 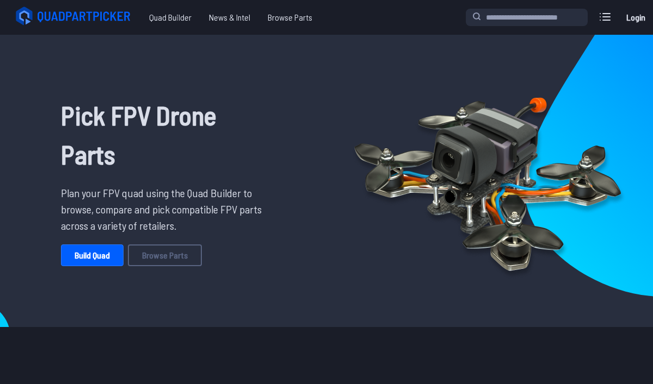 I want to click on a: Login, so click(x=635, y=17).